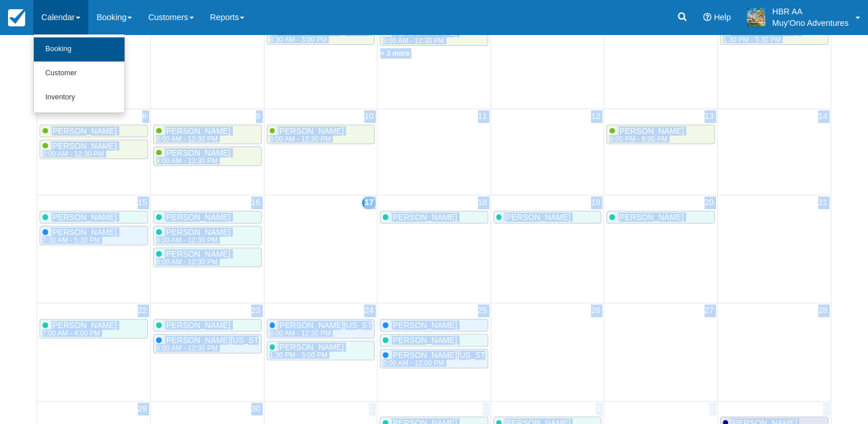  I want to click on a: 26, so click(596, 310).